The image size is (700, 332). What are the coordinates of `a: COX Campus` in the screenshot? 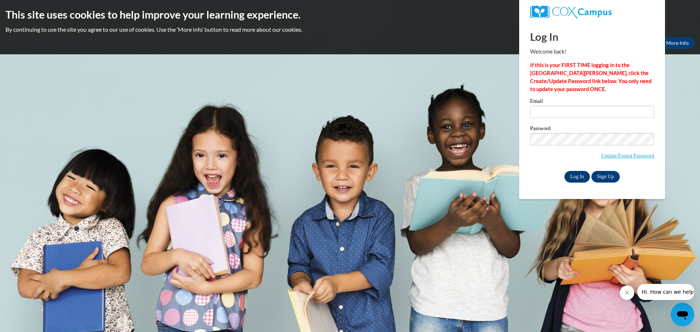 It's located at (592, 12).